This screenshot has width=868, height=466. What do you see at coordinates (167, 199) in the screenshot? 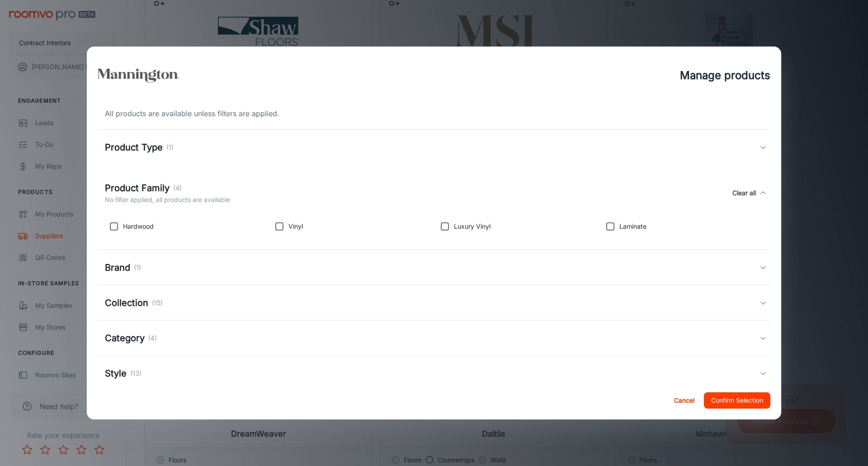
I see `p: No filter applied, all products are available` at bounding box center [167, 199].